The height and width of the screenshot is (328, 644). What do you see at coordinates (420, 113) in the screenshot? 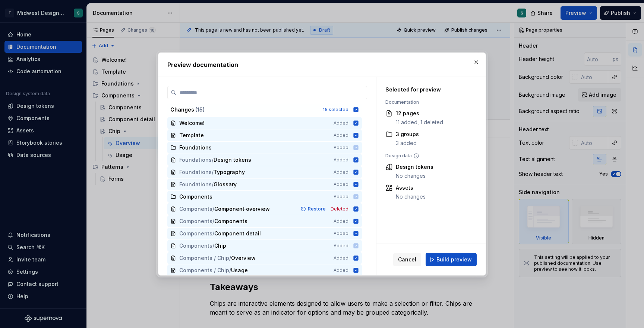
I see `div: 12 pages` at bounding box center [420, 113].